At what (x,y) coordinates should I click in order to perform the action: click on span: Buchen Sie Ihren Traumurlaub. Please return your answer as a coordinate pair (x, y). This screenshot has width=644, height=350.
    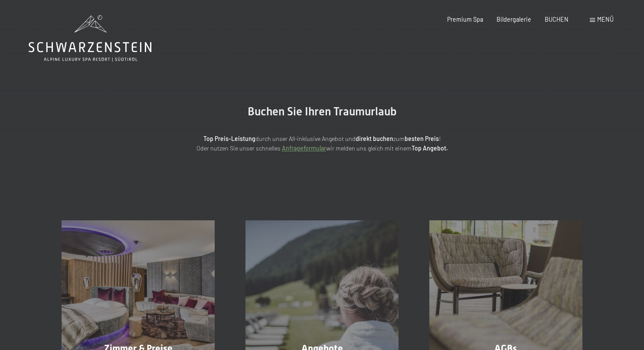
    Looking at the image, I should click on (322, 112).